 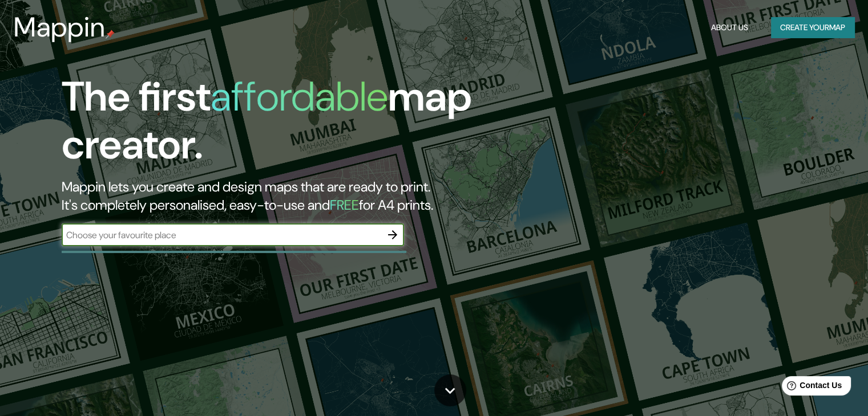 I want to click on h2: Mappin lets you create and design maps that are ready to print. It's completely personalised, eas..., so click(x=278, y=196).